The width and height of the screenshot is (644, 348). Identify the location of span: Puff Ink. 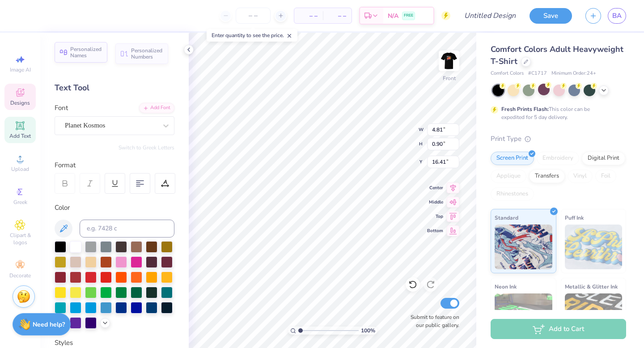
(574, 217).